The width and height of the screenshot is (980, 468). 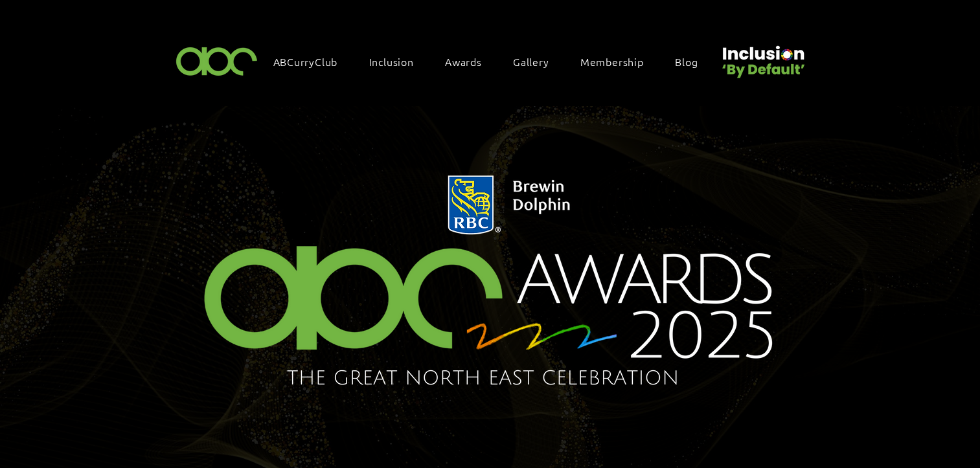 What do you see at coordinates (538, 62) in the screenshot?
I see `a: Gallery` at bounding box center [538, 62].